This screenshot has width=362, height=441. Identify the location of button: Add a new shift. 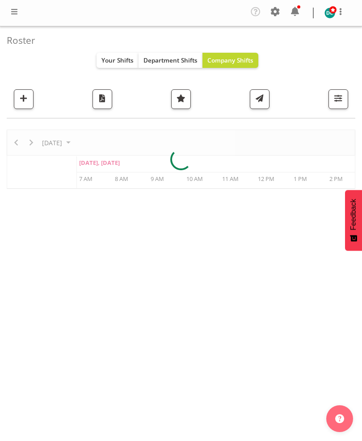
(24, 99).